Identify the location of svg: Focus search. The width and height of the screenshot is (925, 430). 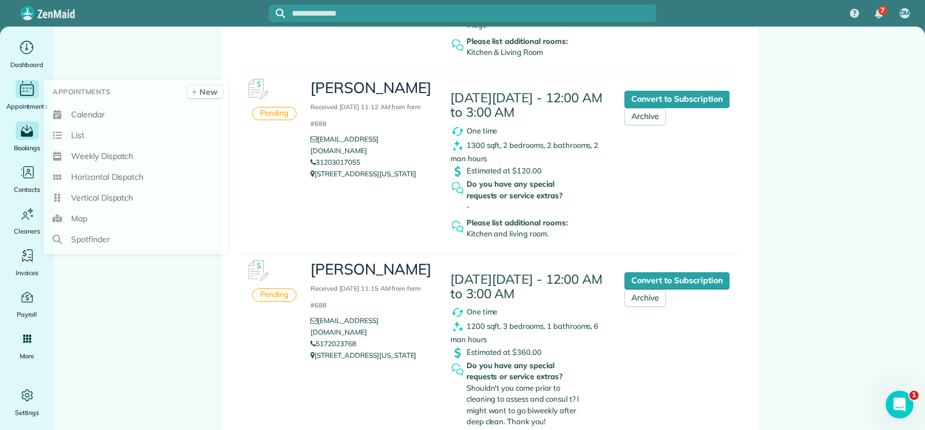
(281, 13).